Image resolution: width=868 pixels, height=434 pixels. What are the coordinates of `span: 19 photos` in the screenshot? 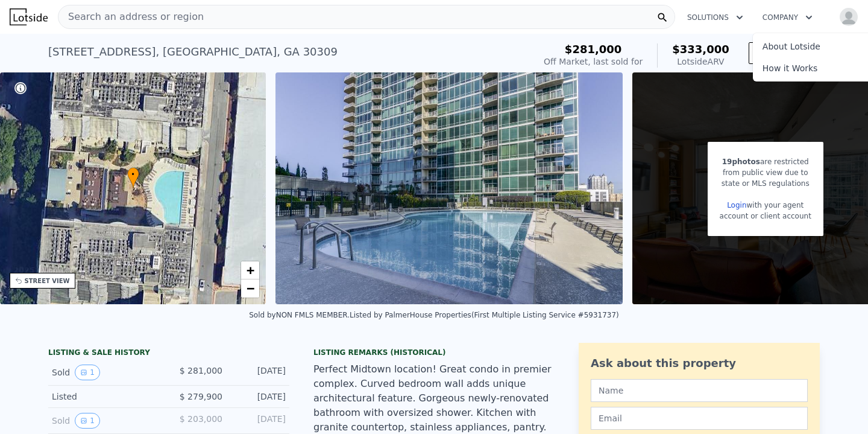 It's located at (741, 161).